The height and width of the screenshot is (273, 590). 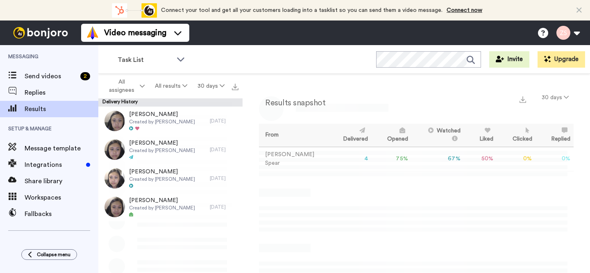 What do you see at coordinates (85, 76) in the screenshot?
I see `div: 2` at bounding box center [85, 76].